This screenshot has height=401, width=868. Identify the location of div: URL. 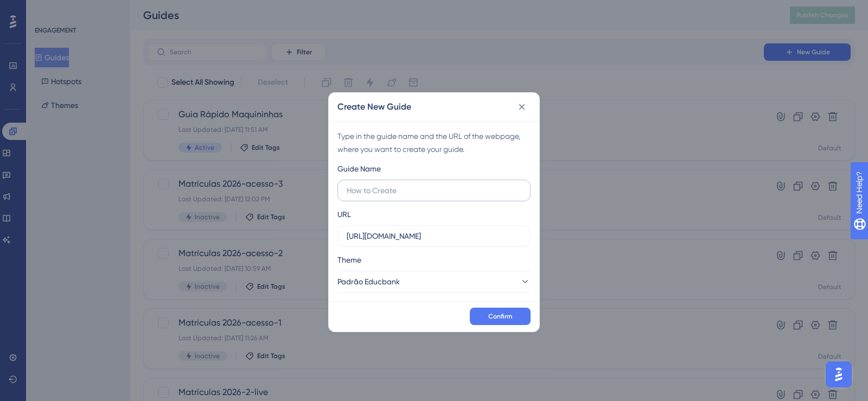
(344, 214).